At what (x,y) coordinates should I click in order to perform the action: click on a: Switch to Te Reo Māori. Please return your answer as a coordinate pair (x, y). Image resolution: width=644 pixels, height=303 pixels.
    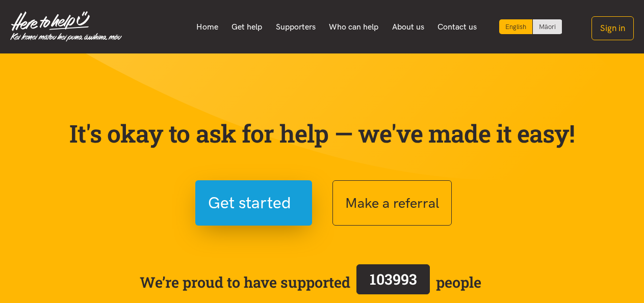
    Looking at the image, I should click on (547, 27).